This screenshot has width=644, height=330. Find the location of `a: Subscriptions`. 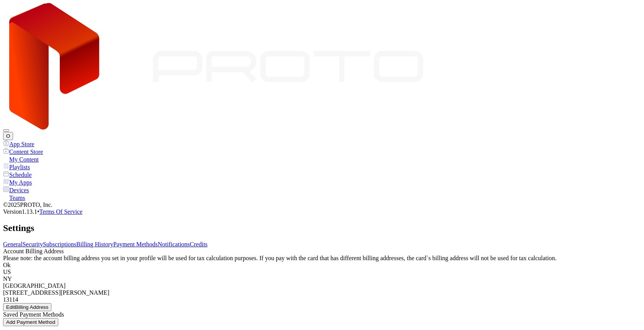

a: Subscriptions is located at coordinates (59, 244).